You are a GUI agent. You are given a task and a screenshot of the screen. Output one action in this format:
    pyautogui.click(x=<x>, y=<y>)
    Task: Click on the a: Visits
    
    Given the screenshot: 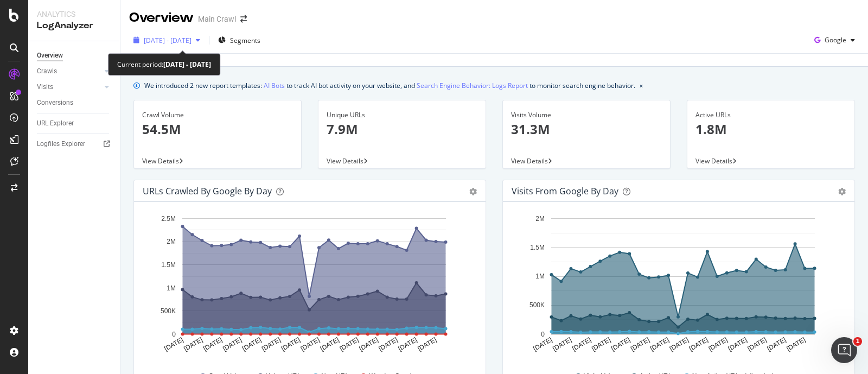 What is the action you would take?
    pyautogui.click(x=69, y=87)
    